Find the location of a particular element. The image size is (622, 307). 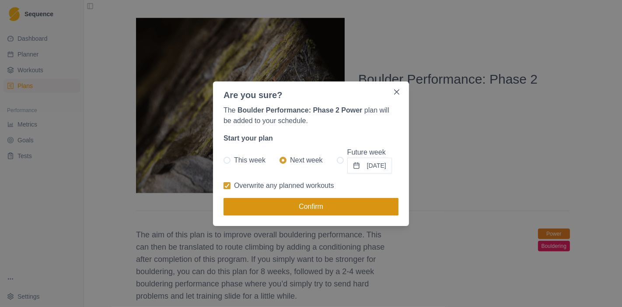

button: Future week is located at coordinates (370, 165).